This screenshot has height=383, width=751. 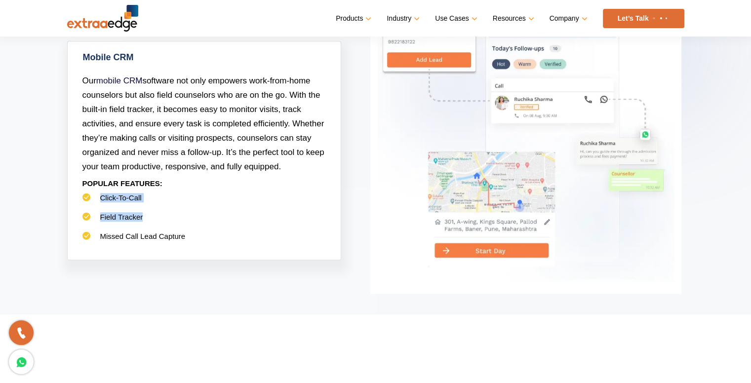 What do you see at coordinates (119, 80) in the screenshot?
I see `a: mobile CRM` at bounding box center [119, 80].